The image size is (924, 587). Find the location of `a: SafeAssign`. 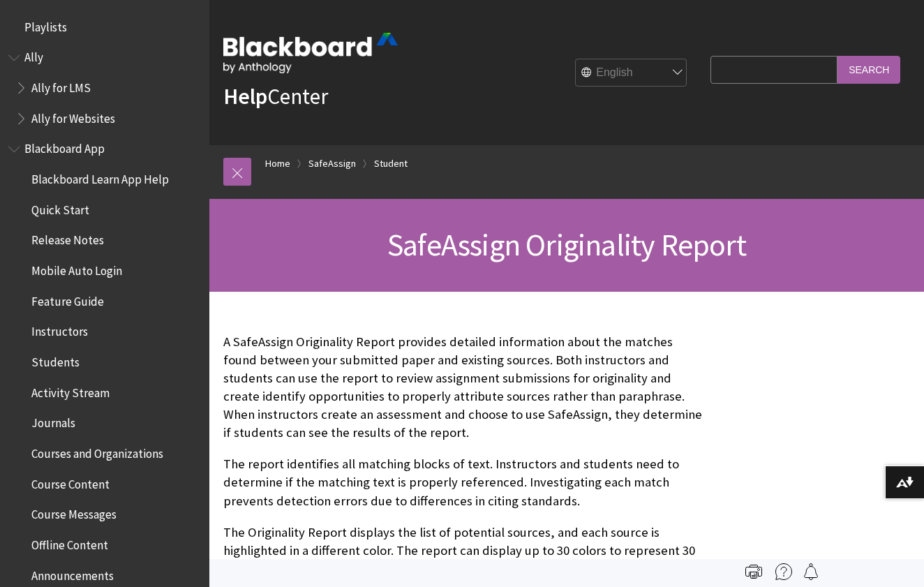

a: SafeAssign is located at coordinates (333, 164).